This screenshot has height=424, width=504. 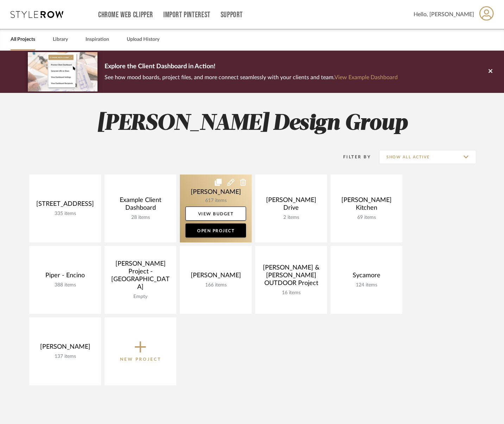 I want to click on a: Open Project, so click(x=216, y=230).